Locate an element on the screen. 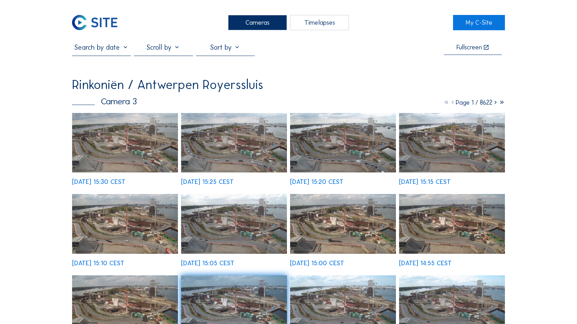 This screenshot has height=324, width=577. input: Search by date 󰅀 is located at coordinates (101, 47).